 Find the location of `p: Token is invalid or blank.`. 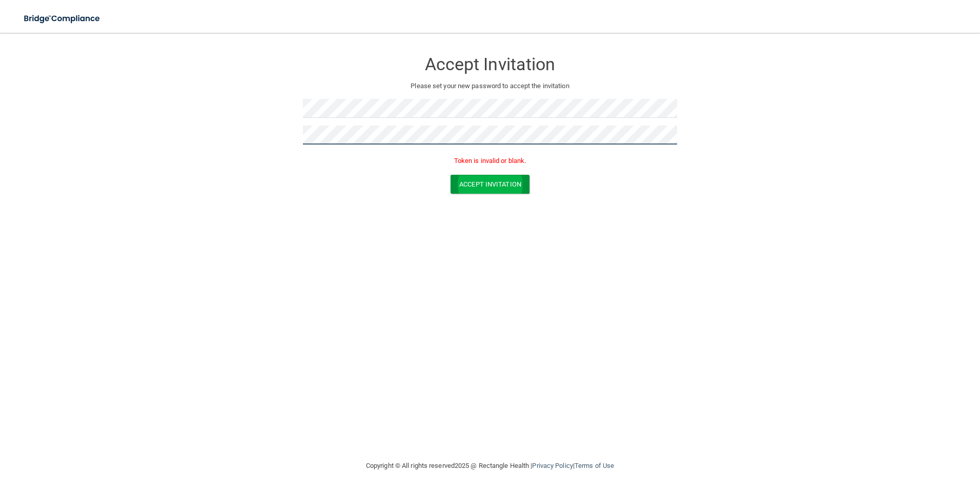

p: Token is invalid or blank. is located at coordinates (490, 161).